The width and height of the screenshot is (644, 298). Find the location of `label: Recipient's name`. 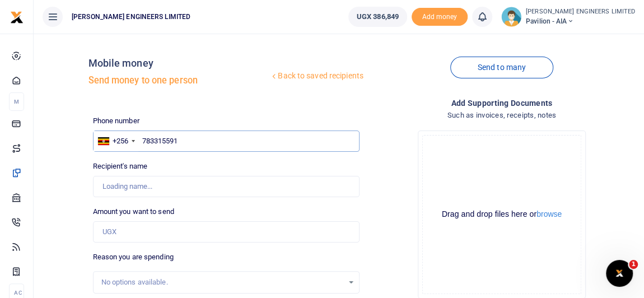

label: Recipient's name is located at coordinates (120, 166).